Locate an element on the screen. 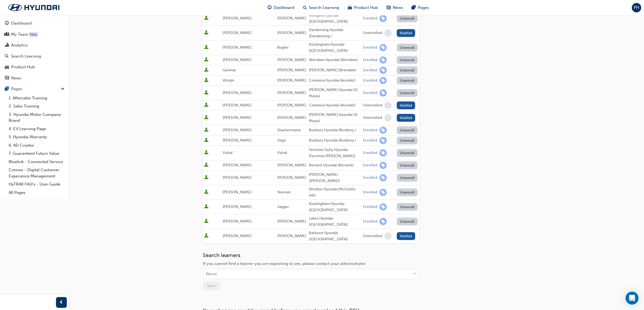 This screenshot has height=310, width=644. a: News is located at coordinates (34, 78).